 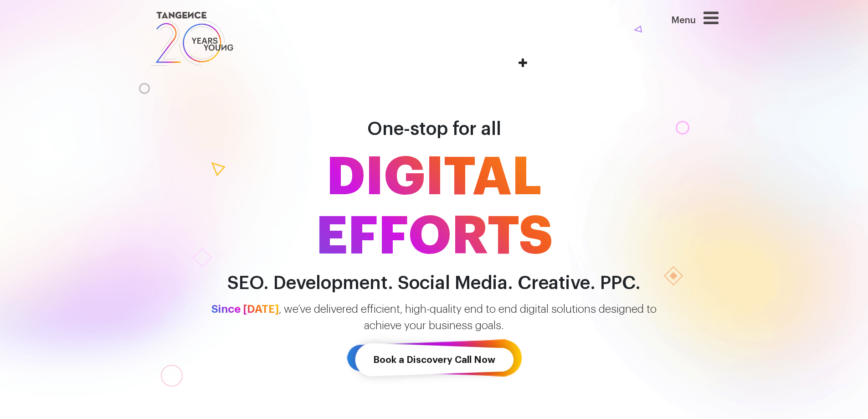 What do you see at coordinates (192, 39) in the screenshot?
I see `img: logo SVG` at bounding box center [192, 39].